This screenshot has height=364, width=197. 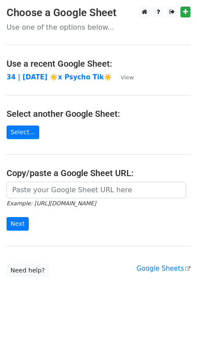 I want to click on a: Google Sheets, so click(x=163, y=268).